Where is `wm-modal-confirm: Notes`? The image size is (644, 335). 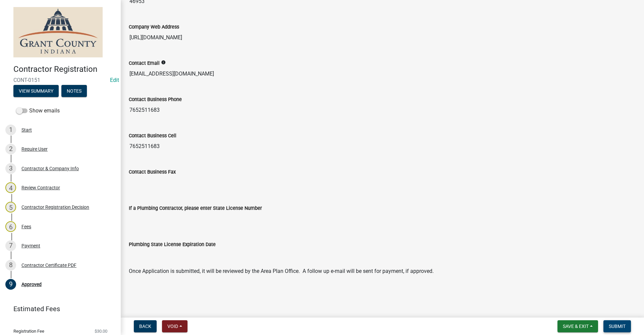 wm-modal-confirm: Notes is located at coordinates (74, 91).